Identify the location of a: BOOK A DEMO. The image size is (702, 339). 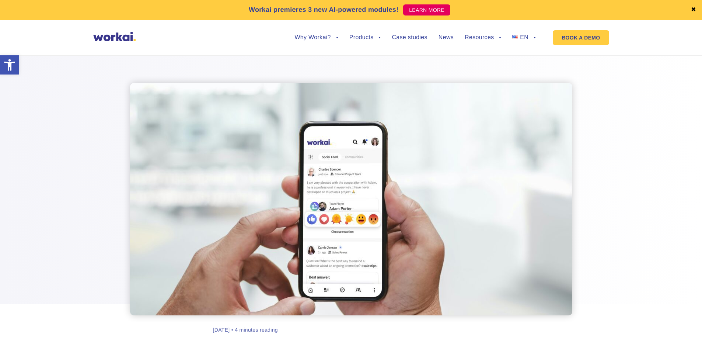
(581, 38).